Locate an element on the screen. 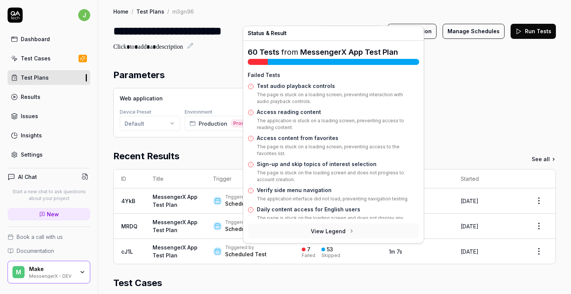 The height and width of the screenshot is (294, 571). a: Test audio playback controls is located at coordinates (295, 86).